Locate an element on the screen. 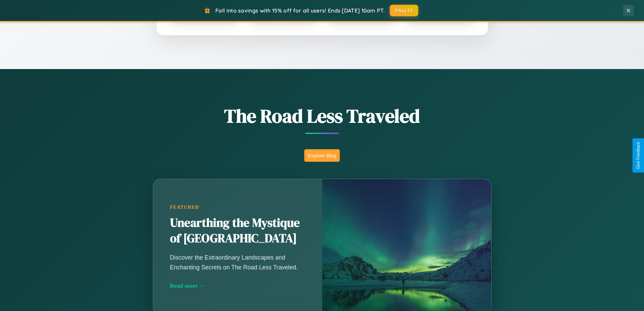  div: Read more → is located at coordinates (237, 286).